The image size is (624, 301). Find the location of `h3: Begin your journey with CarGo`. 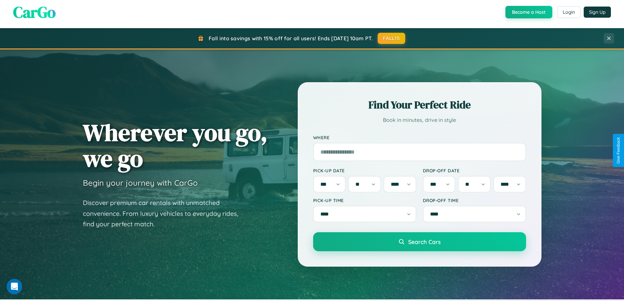

h3: Begin your journey with CarGo is located at coordinates (140, 183).